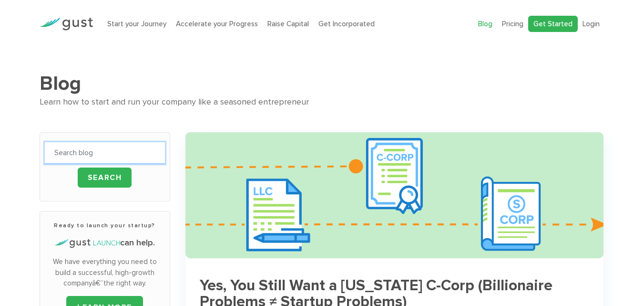 The image size is (644, 306). Describe the element at coordinates (105, 153) in the screenshot. I see `input: Search blog` at that location.